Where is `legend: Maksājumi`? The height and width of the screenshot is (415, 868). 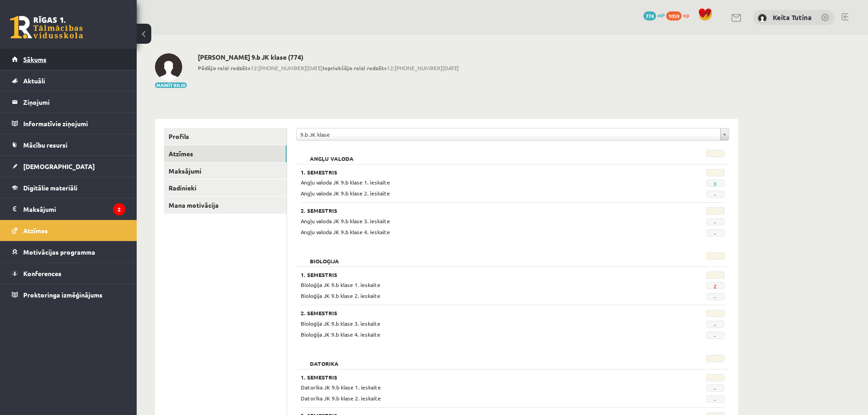 legend: Maksājumi is located at coordinates (74, 209).